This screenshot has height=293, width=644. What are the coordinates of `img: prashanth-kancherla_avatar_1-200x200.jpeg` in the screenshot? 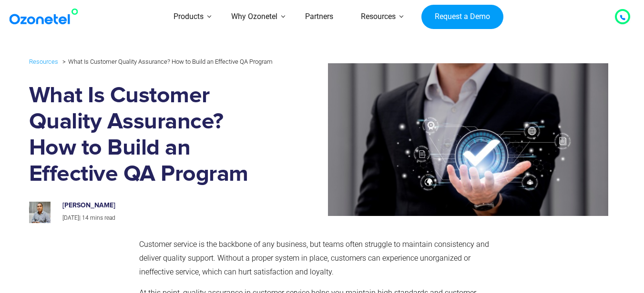 It's located at (39, 212).